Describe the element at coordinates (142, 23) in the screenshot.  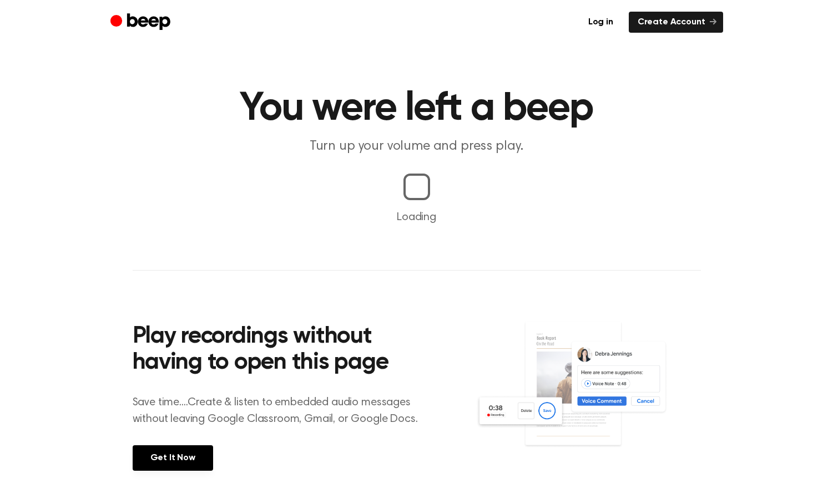
I see `a: Beep` at that location.